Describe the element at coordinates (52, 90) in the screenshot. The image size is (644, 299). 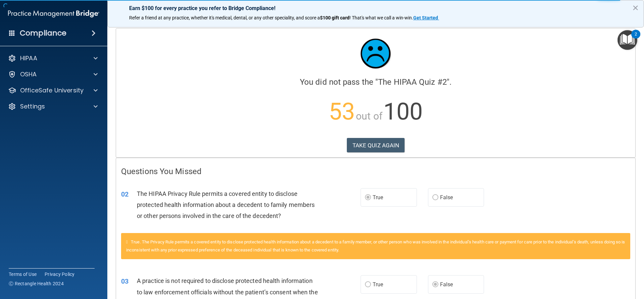
I see `p: OfficeSafe University` at that location.